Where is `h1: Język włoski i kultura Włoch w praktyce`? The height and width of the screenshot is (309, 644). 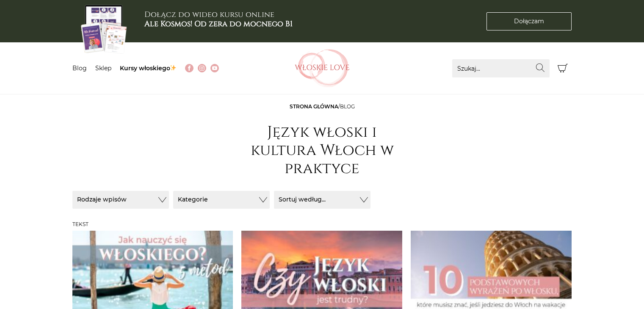 h1: Język włoski i kultura Włoch w praktyce is located at coordinates (322, 151).